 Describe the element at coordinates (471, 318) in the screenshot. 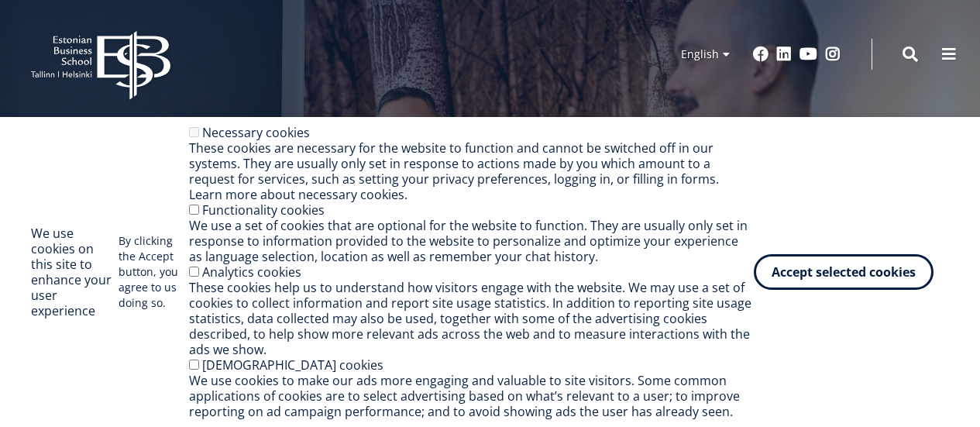

I see `div: These cookies help us to understand how visitors engage with the website. We may use a set of coo...` at that location.